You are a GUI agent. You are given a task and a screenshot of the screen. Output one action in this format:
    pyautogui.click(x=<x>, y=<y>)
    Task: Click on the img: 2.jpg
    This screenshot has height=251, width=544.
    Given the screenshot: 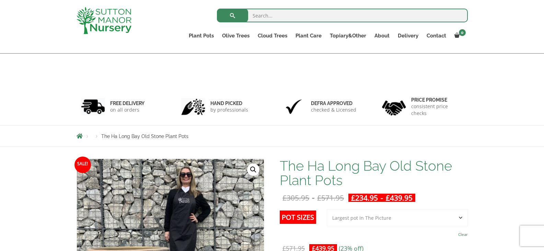 What is the action you would take?
    pyautogui.click(x=193, y=106)
    